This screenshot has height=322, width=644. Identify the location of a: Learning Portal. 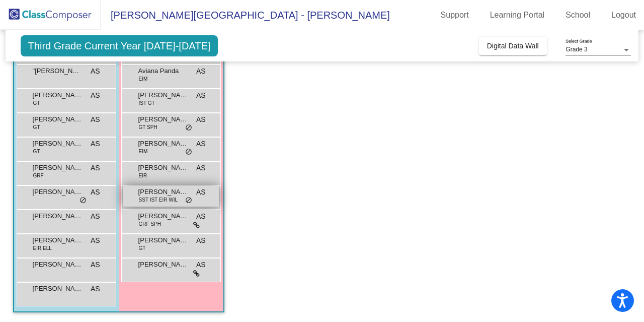
(517, 15).